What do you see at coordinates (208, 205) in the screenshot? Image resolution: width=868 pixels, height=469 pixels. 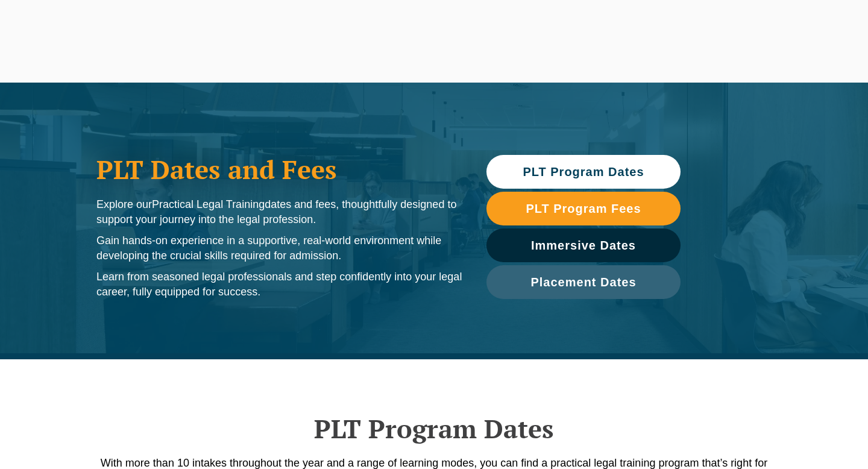 I see `span: Practical Legal Training` at bounding box center [208, 205].